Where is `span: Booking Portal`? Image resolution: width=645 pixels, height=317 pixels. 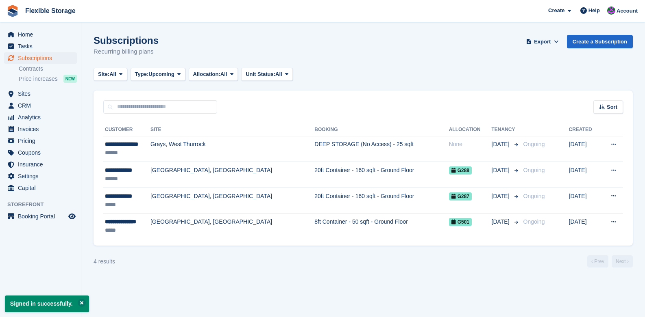 span: Booking Portal is located at coordinates (42, 217).